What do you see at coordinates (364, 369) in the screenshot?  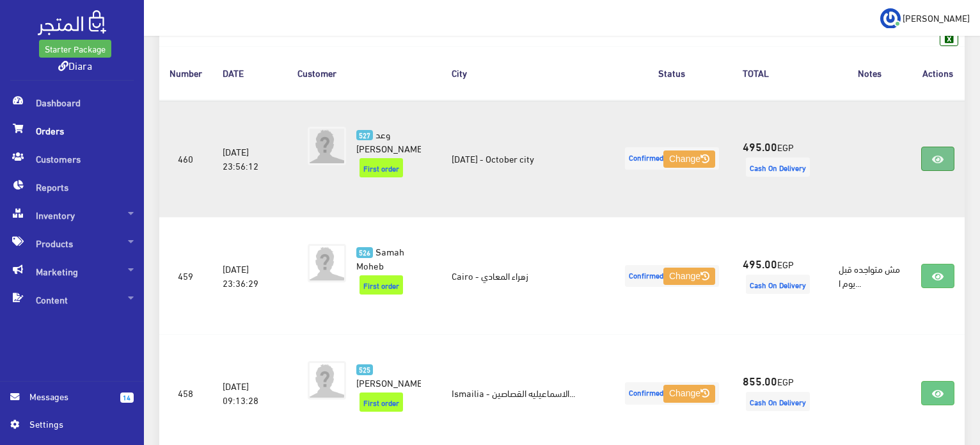 I see `span: 525` at bounding box center [364, 369].